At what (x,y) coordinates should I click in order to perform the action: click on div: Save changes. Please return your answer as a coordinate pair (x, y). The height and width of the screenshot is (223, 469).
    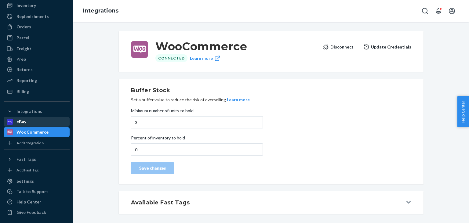
    Looking at the image, I should click on (152, 168).